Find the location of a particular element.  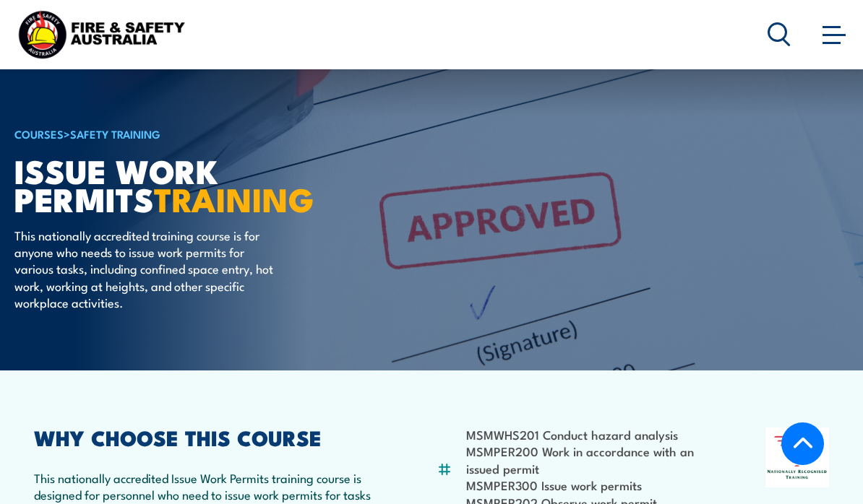

img: Nationally Recognised Training logo. is located at coordinates (796, 458).